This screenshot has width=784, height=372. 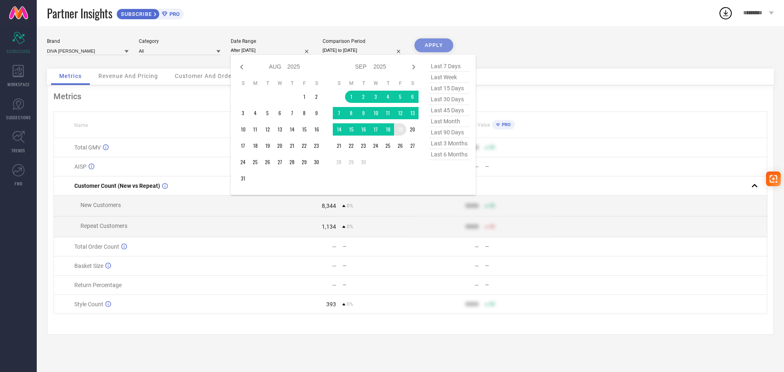 I want to click on td: Sun Aug 31 2025, so click(x=243, y=178).